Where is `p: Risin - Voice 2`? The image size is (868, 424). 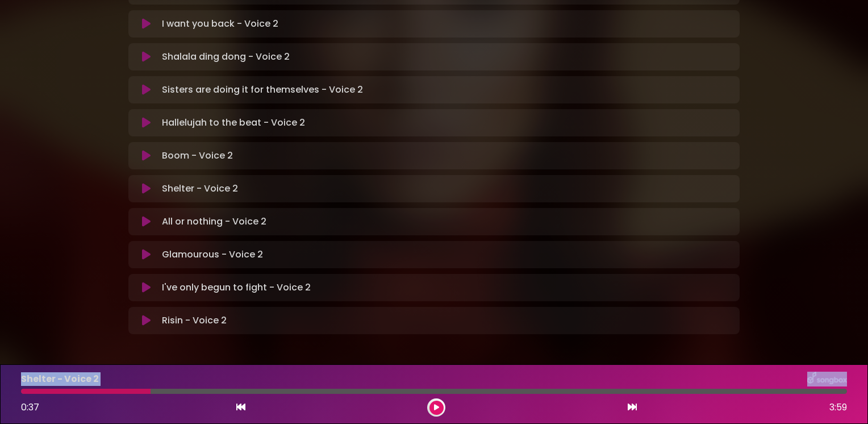
p: Risin - Voice 2 is located at coordinates (195, 320).